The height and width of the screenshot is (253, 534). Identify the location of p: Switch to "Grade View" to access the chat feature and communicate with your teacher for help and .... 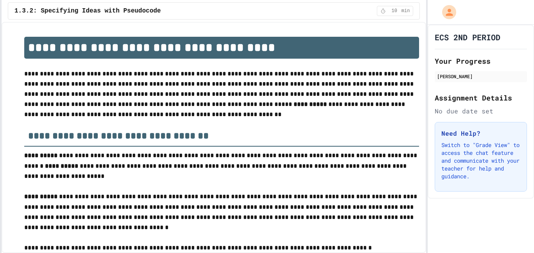
(481, 161).